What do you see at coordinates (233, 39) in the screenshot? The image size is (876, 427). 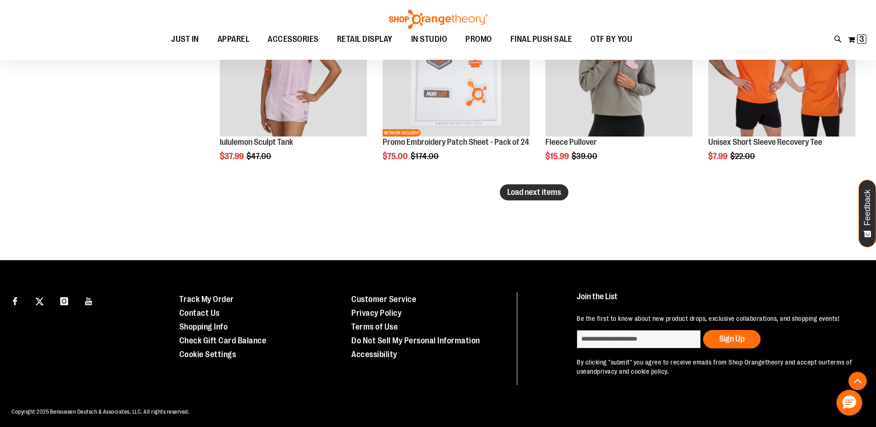 I see `span: APPAREL` at bounding box center [233, 39].